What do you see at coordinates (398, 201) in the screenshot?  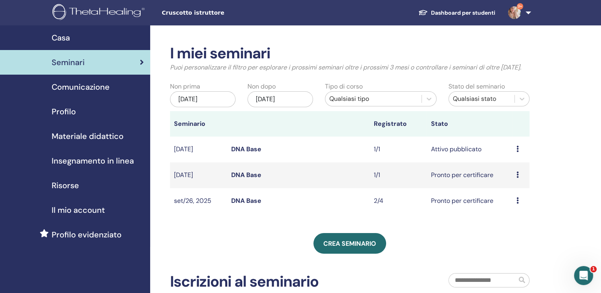 I see `td: 2/4` at bounding box center [398, 201].